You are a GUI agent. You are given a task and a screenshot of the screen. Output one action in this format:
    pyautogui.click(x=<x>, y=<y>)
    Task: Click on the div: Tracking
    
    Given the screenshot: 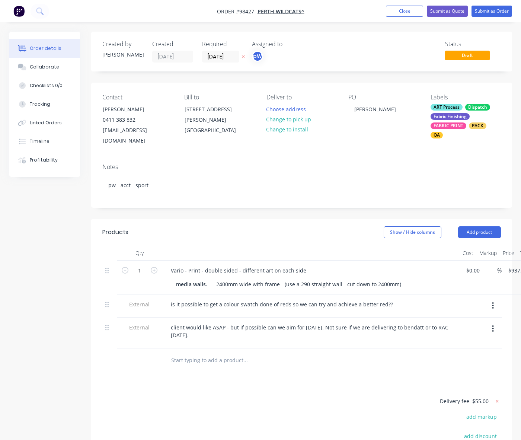 What is the action you would take?
    pyautogui.click(x=40, y=104)
    